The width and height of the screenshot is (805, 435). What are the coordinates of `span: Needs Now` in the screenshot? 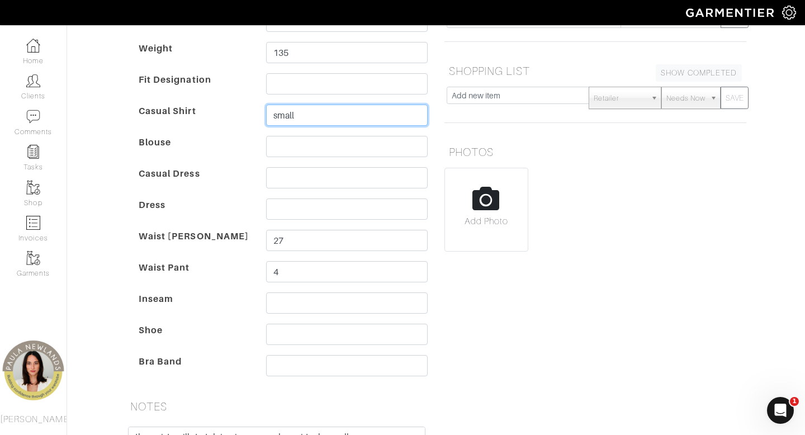 It's located at (686, 98).